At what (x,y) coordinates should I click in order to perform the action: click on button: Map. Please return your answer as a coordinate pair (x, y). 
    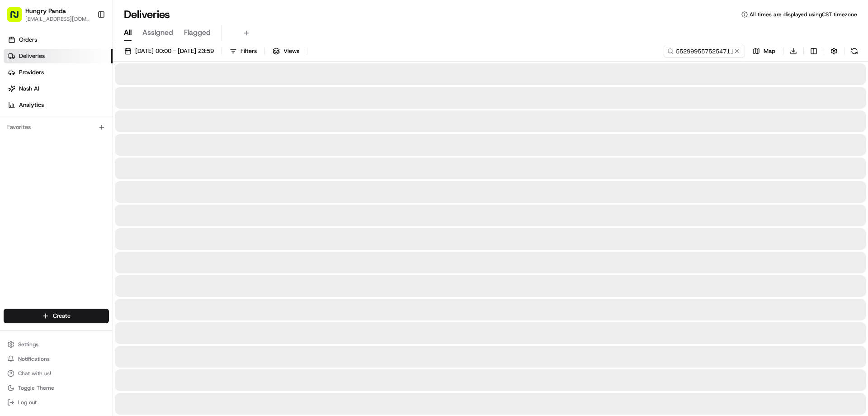
    Looking at the image, I should click on (764, 52).